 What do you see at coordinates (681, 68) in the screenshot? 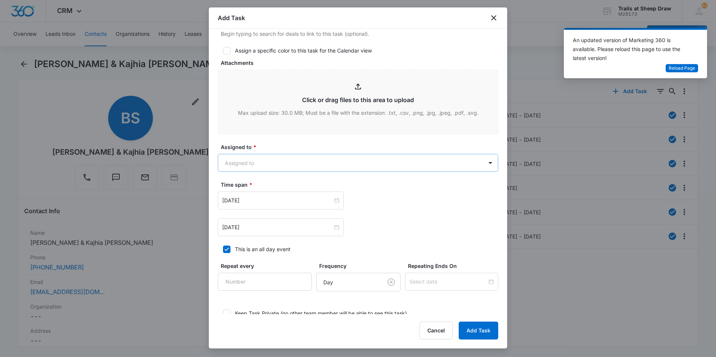
I see `span: Reload Page` at bounding box center [681, 68].